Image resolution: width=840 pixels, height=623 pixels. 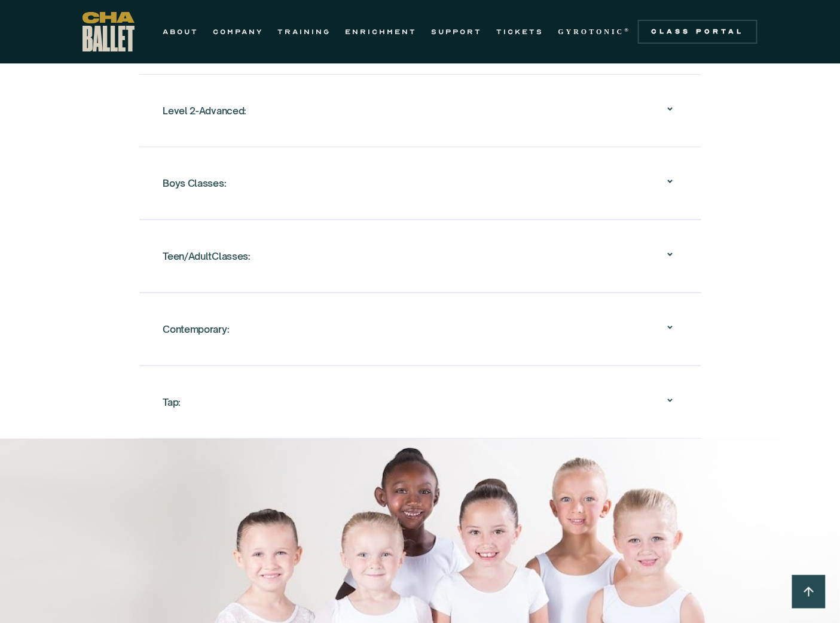 What do you see at coordinates (520, 32) in the screenshot?
I see `a: TICKETS` at bounding box center [520, 32].